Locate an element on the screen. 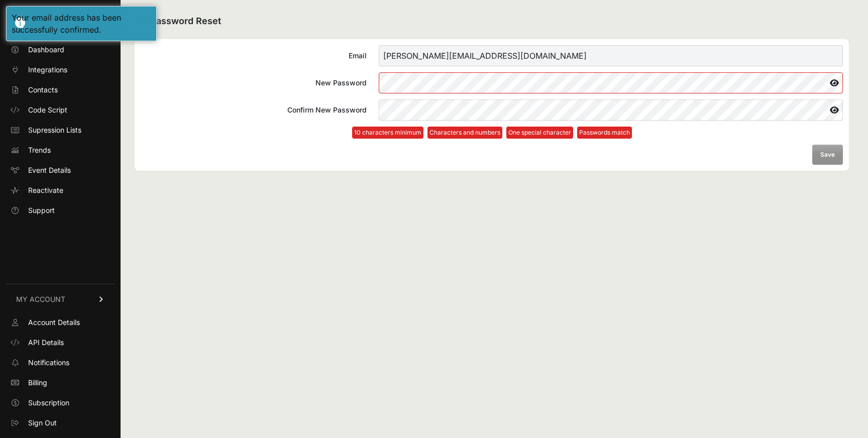 The image size is (868, 438). div: Email is located at coordinates (254, 56).